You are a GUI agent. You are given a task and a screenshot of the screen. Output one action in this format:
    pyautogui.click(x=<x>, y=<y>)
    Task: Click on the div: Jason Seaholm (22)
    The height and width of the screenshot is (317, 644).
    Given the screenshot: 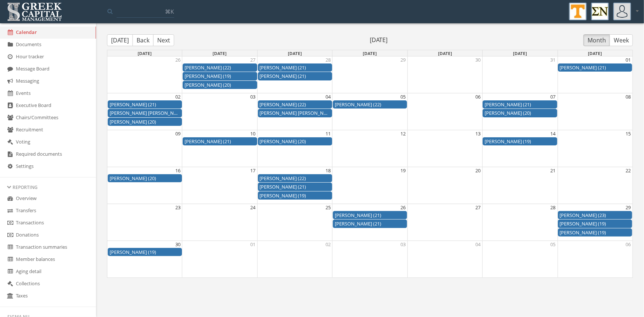 What is the action you would take?
    pyautogui.click(x=370, y=105)
    